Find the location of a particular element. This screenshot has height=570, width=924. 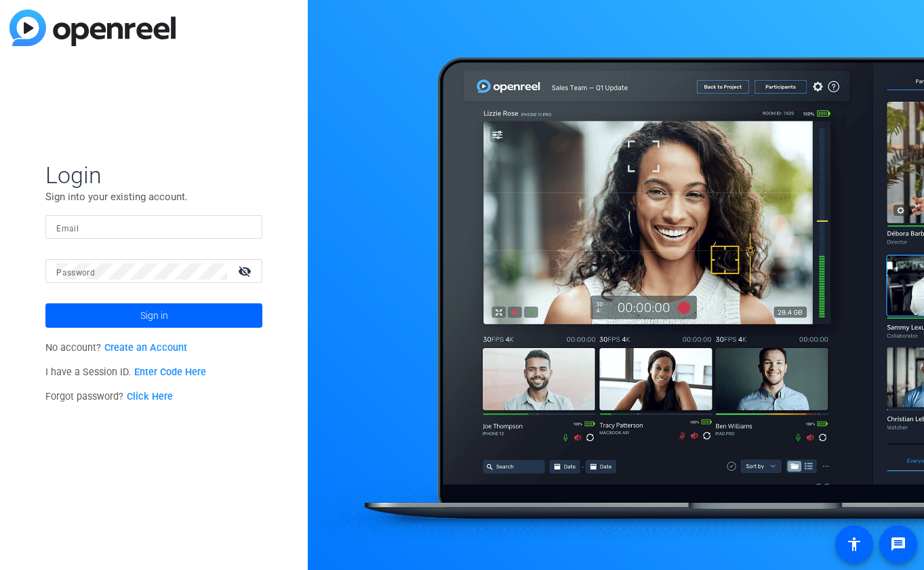

a: Enter Code Here is located at coordinates (170, 371).